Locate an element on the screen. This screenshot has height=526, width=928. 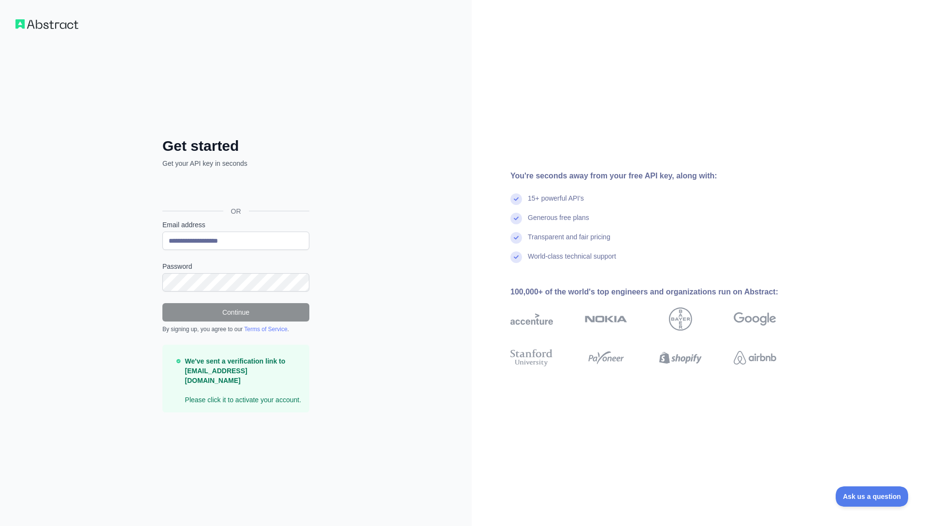
div: 15+ powerful API's is located at coordinates (556, 203).